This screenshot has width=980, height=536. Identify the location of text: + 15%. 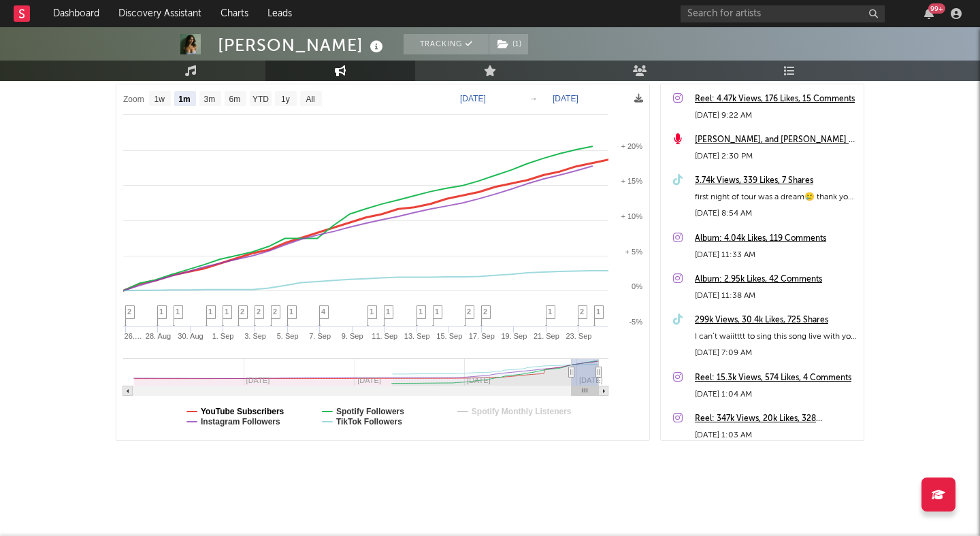
(632, 181).